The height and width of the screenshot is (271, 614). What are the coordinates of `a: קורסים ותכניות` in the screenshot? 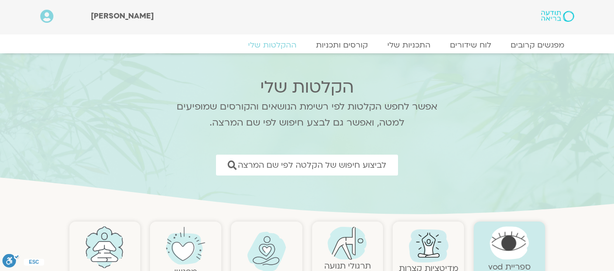 It's located at (342, 45).